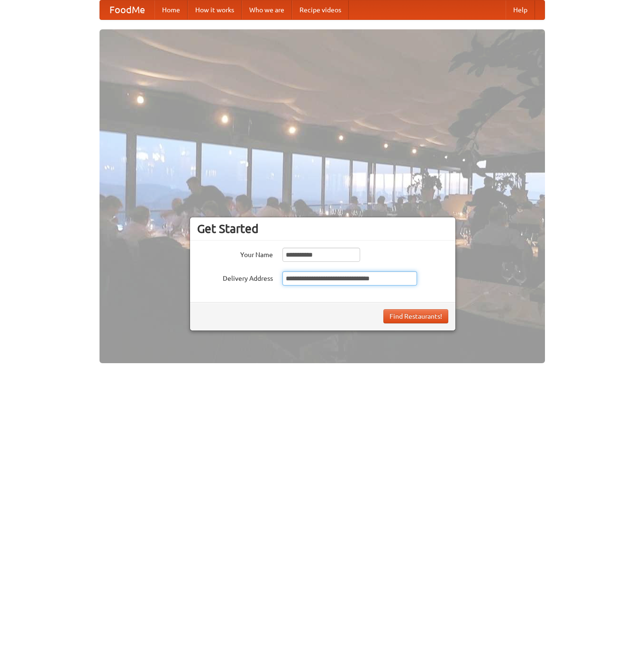 Image resolution: width=644 pixels, height=670 pixels. What do you see at coordinates (415, 316) in the screenshot?
I see `button: Find Restaurants!` at bounding box center [415, 316].